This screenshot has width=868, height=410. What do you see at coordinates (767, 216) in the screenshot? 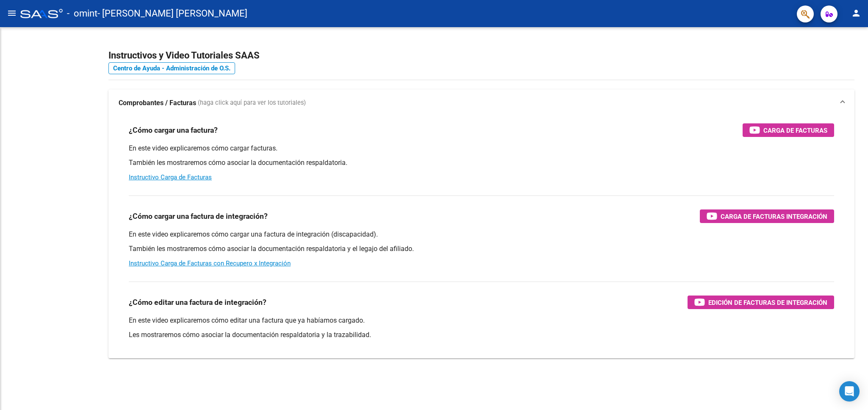
I see `button: Carga de Facturas Integración` at bounding box center [767, 216].